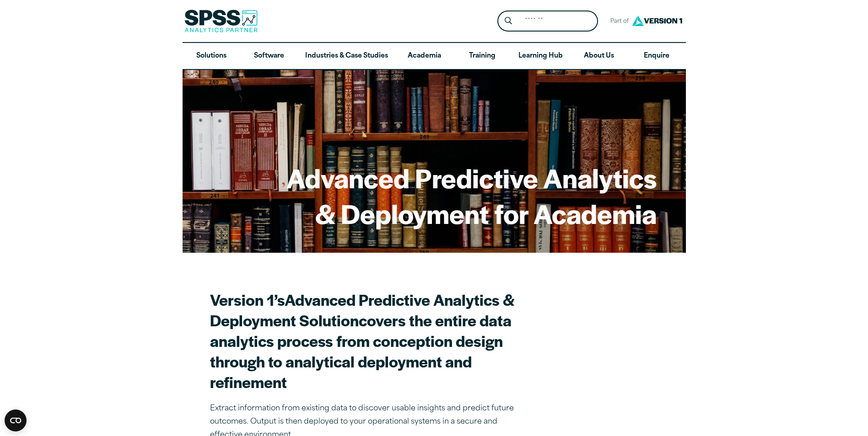 This screenshot has width=868, height=436. I want to click on nav: Desktop version of site main menu, so click(434, 56).